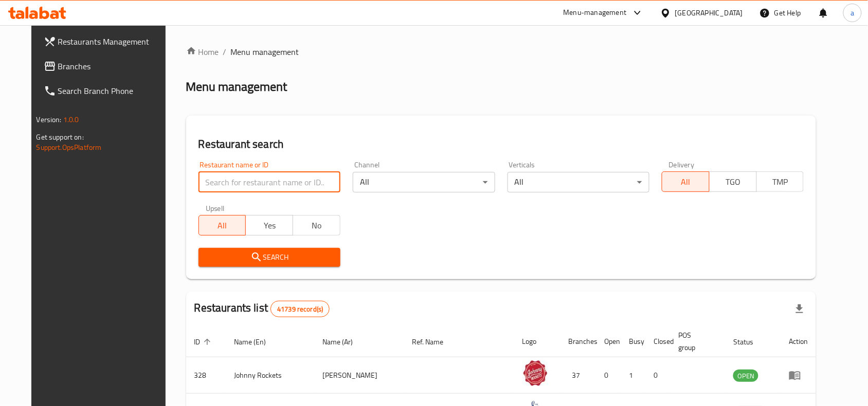 Image resolution: width=868 pixels, height=406 pixels. Describe the element at coordinates (780, 182) in the screenshot. I see `span: TMP` at that location.